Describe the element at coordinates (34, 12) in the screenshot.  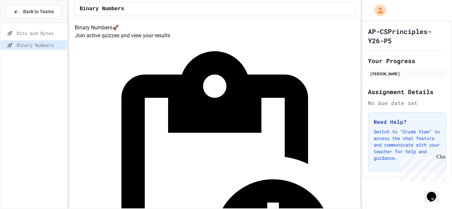
I see `button: Back to Teams` at that location.